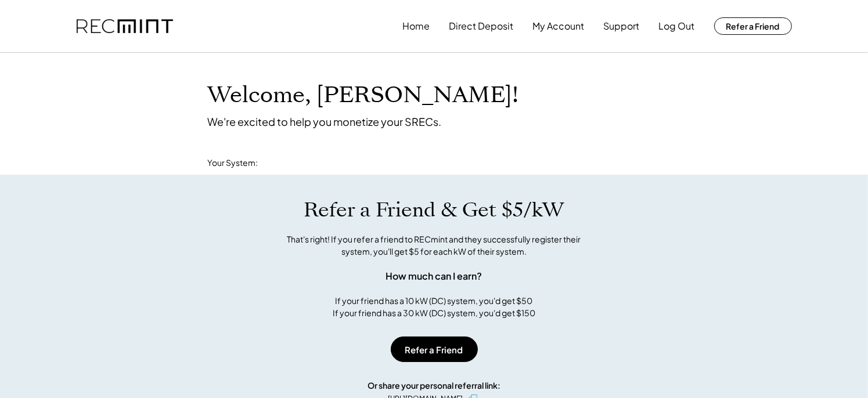 The width and height of the screenshot is (868, 398). Describe the element at coordinates (434, 210) in the screenshot. I see `h1: Refer a Friend & Get $5/kW` at that location.